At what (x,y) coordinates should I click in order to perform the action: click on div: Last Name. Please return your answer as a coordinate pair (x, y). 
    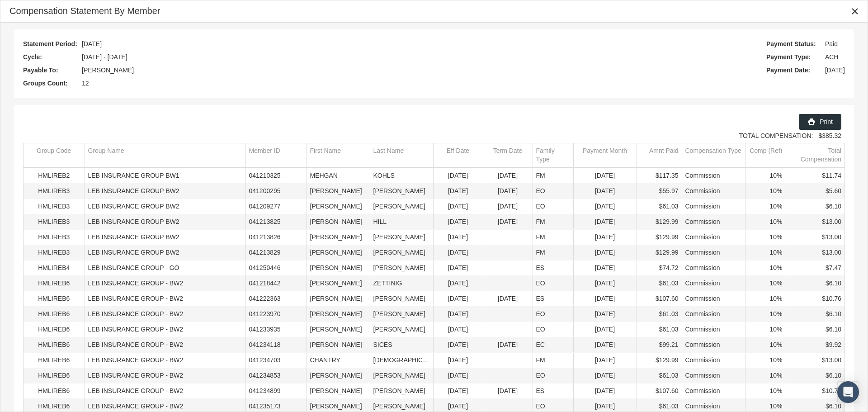
    Looking at the image, I should click on (389, 150).